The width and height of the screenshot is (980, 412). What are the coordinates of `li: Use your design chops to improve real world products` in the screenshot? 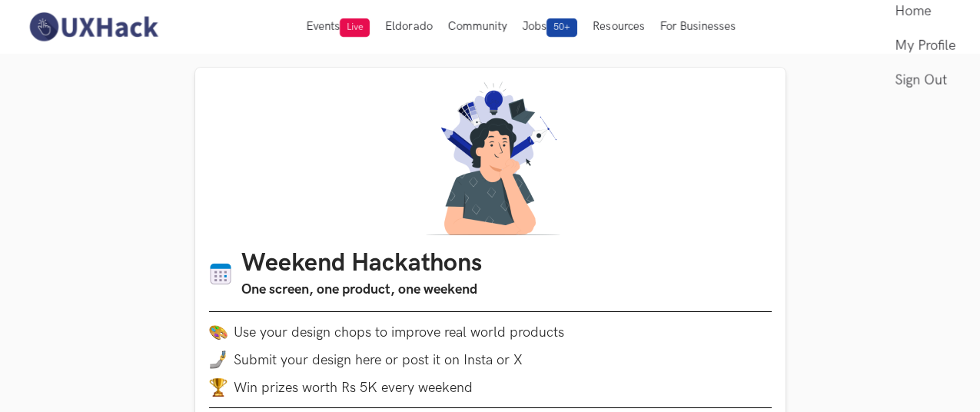 It's located at (491, 332).